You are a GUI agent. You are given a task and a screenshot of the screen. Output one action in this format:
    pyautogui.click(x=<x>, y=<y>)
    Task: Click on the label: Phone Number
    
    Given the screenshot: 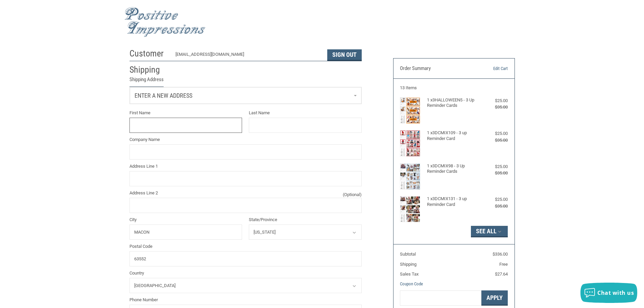 What is the action you would take?
    pyautogui.click(x=246, y=300)
    